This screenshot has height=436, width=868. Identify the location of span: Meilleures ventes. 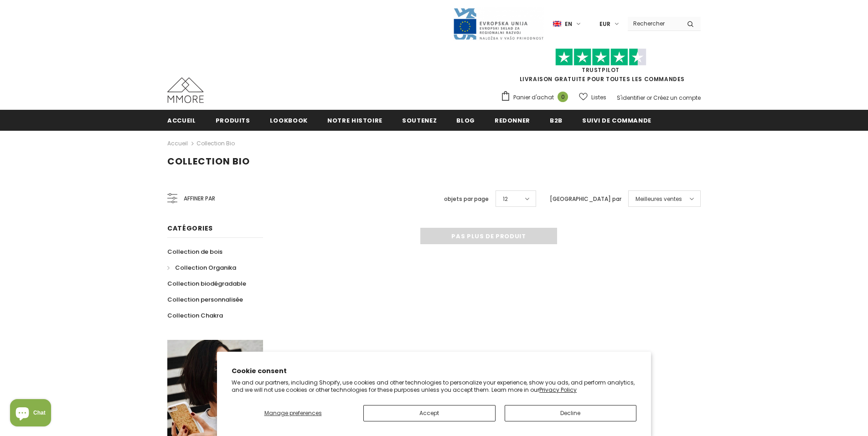
(659, 199).